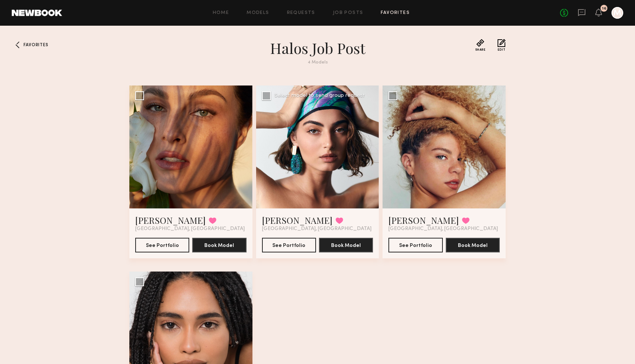 This screenshot has height=364, width=635. Describe the element at coordinates (318, 62) in the screenshot. I see `div: 4 Models` at that location.